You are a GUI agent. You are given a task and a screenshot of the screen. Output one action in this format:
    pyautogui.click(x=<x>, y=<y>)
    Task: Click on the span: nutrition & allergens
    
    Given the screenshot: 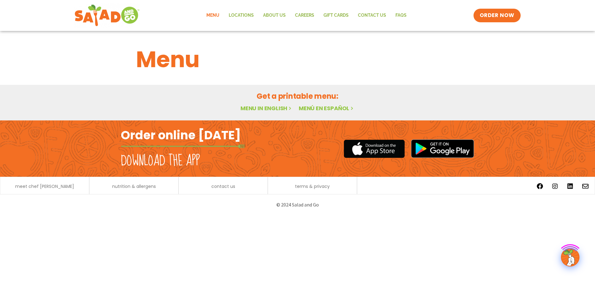 What is the action you would take?
    pyautogui.click(x=134, y=186)
    